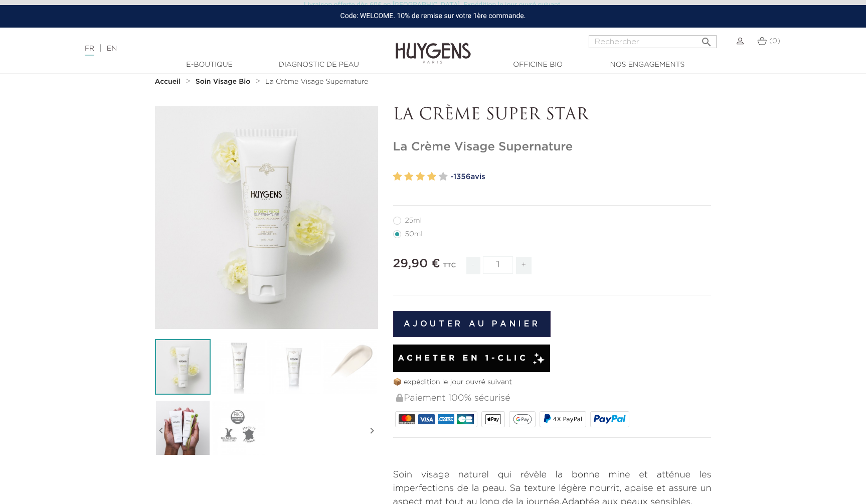 This screenshot has width=866, height=504. What do you see at coordinates (775, 41) in the screenshot?
I see `span: (0)` at bounding box center [775, 41].